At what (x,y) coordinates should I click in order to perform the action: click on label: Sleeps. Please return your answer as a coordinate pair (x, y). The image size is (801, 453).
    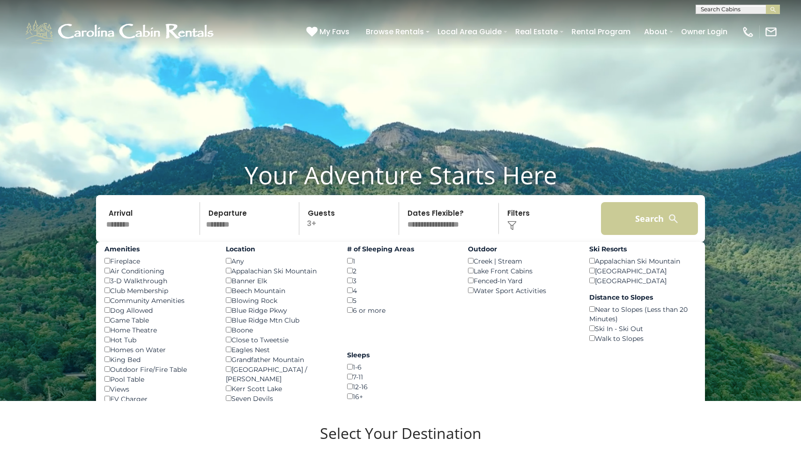
    Looking at the image, I should click on (401, 355).